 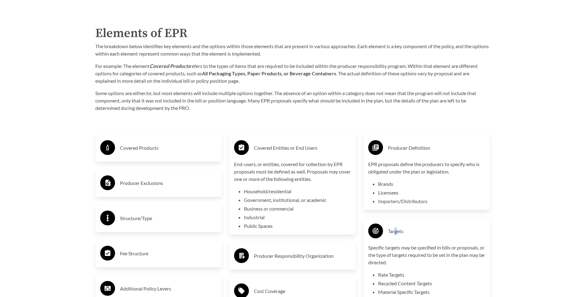 What do you see at coordinates (168, 253) in the screenshot?
I see `h3: Fee Structure` at bounding box center [168, 253].